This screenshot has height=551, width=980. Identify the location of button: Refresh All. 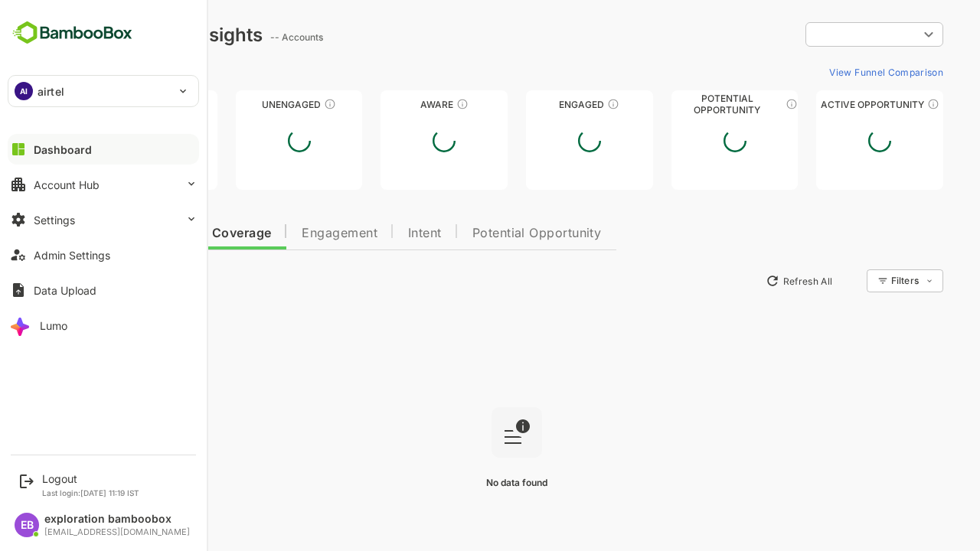
(745, 280).